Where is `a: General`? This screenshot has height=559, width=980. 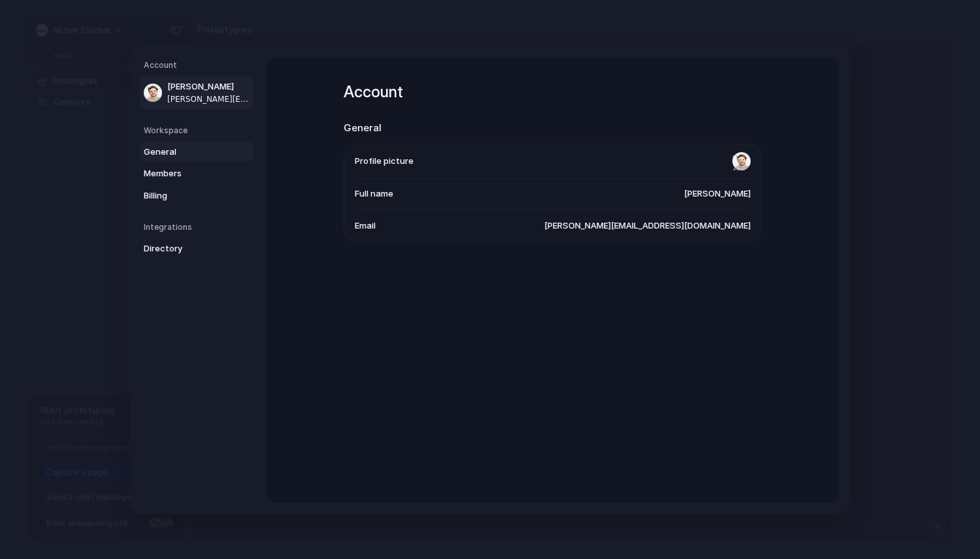 a: General is located at coordinates (197, 151).